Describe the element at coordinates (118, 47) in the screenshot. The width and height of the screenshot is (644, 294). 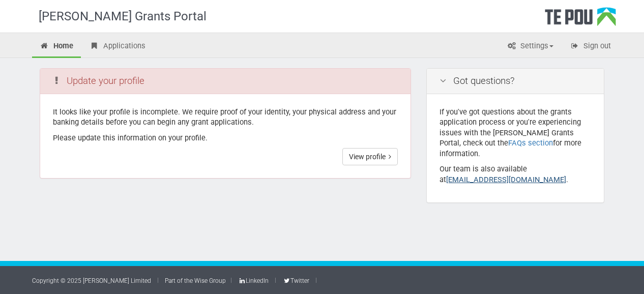
I see `a: Applications` at that location.